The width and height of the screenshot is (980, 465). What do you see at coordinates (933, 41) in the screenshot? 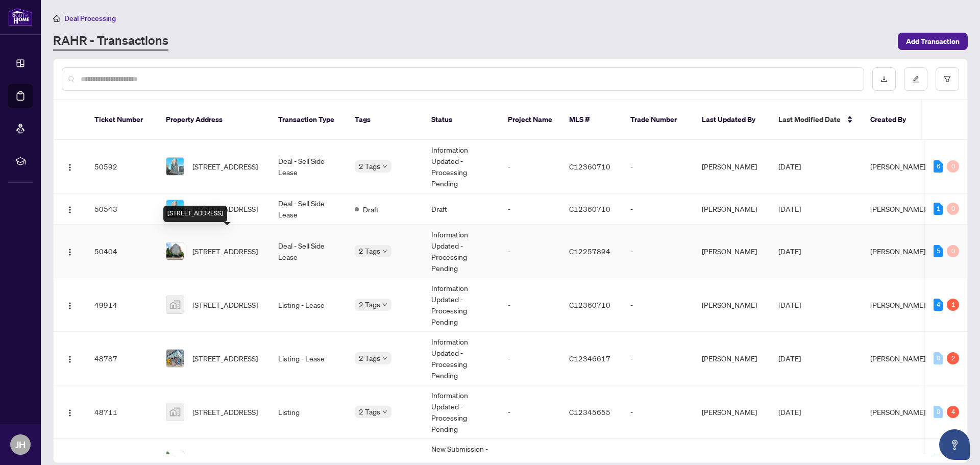
I see `button: Add Transaction` at bounding box center [933, 41].